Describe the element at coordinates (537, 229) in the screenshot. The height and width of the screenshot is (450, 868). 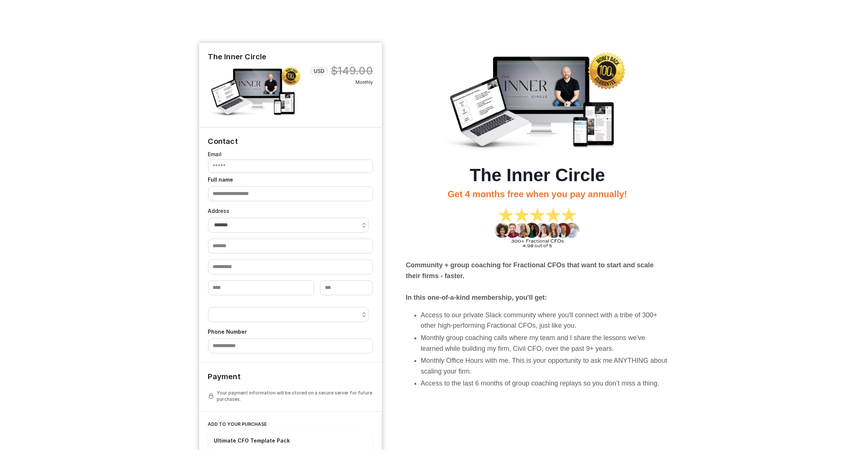
I see `img: 87d2c62-f66f-6753-08f5-caa413f672e_66fe2831-b063-435f-94cd-8b5a59888c9c.png` at that location.